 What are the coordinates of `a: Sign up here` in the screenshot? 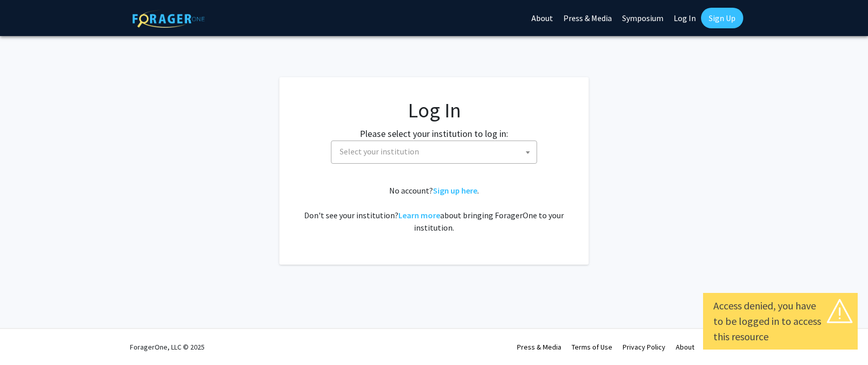 It's located at (455, 190).